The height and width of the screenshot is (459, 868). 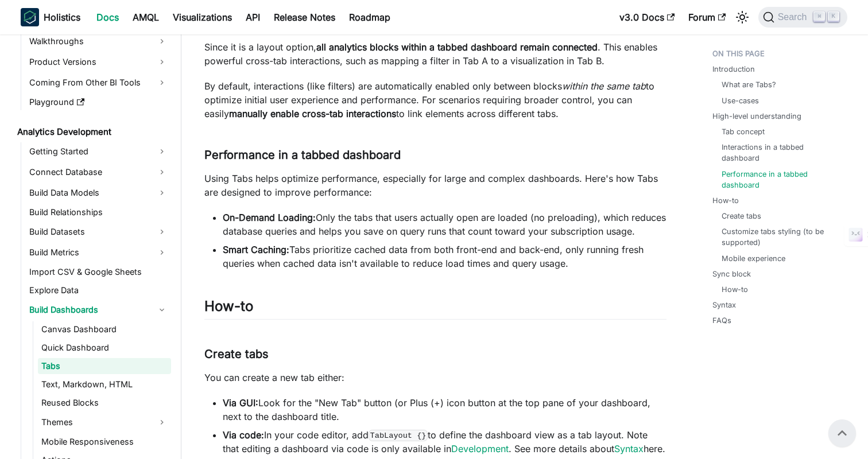 What do you see at coordinates (98, 62) in the screenshot?
I see `a: Product Versions` at bounding box center [98, 62].